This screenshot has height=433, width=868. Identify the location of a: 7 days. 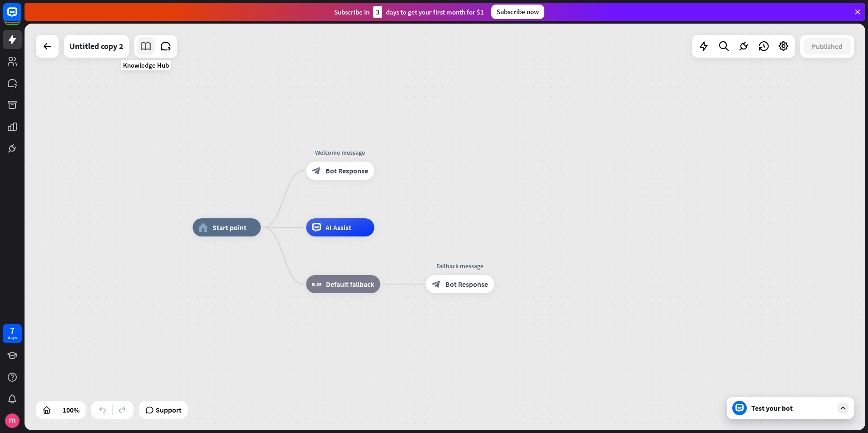
(12, 334).